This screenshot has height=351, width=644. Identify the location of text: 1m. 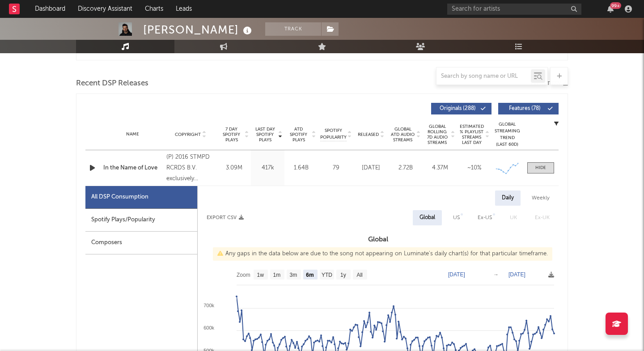
(277, 275).